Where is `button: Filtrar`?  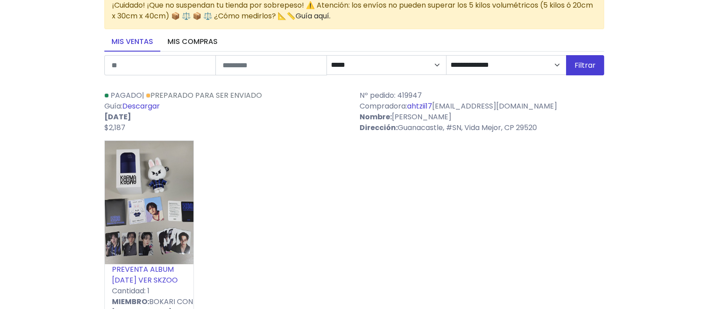
button: Filtrar is located at coordinates (585, 65).